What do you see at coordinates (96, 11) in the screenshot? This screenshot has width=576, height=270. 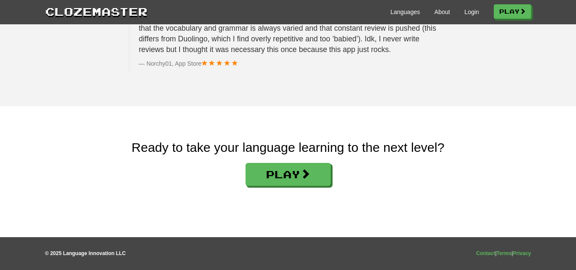 I see `a: Clozemaster` at bounding box center [96, 11].